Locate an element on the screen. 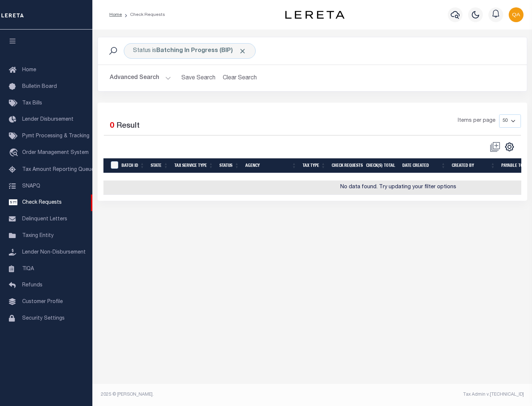 This screenshot has width=532, height=406. b: Batching In Progress (BIP) is located at coordinates (201, 51).